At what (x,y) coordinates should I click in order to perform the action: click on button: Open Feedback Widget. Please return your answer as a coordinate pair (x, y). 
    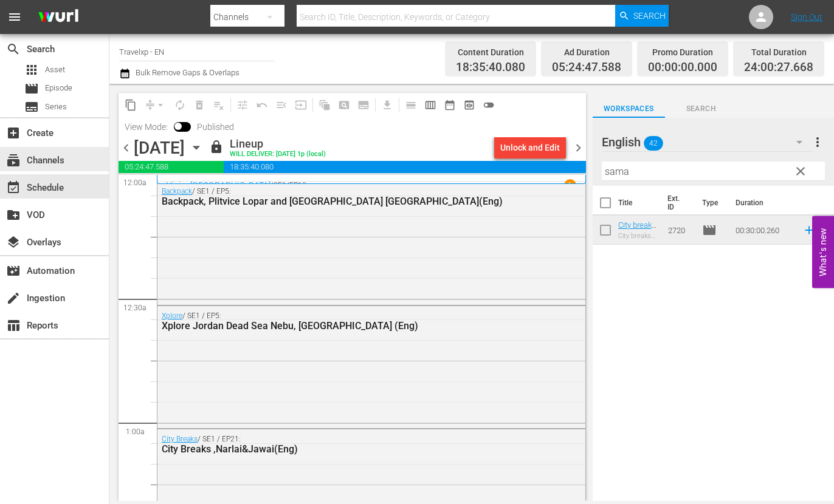
    Looking at the image, I should click on (824, 252).